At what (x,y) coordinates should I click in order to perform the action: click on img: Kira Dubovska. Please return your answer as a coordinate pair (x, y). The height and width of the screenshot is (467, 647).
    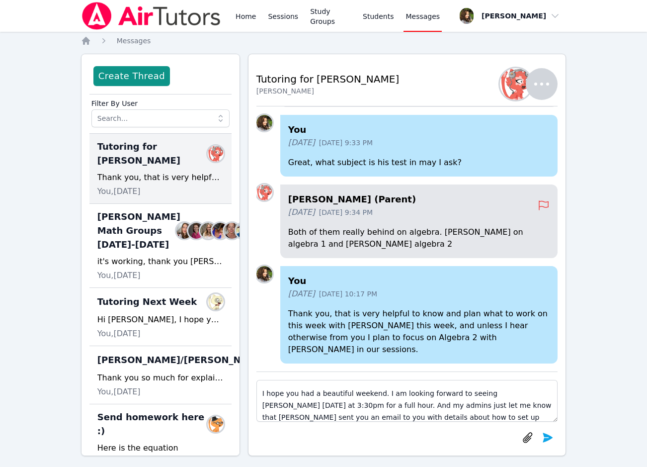
    Looking at the image, I should click on (216, 302).